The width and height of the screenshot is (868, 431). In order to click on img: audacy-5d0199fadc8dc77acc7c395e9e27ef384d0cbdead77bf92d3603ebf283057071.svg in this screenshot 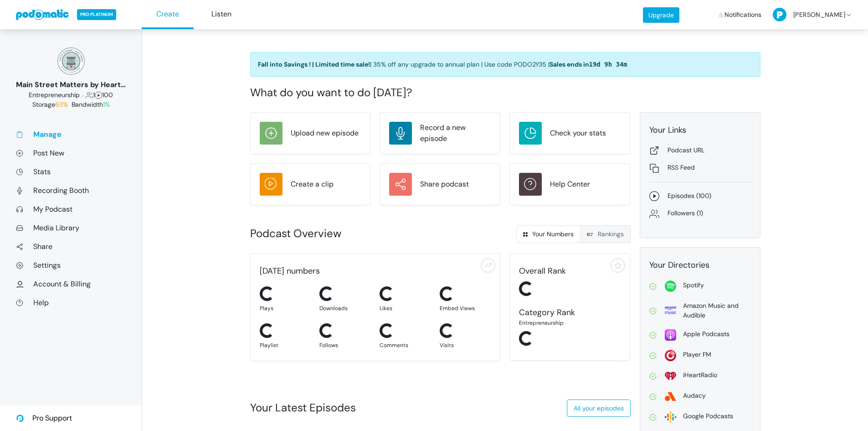, I will do `click(671, 397)`.